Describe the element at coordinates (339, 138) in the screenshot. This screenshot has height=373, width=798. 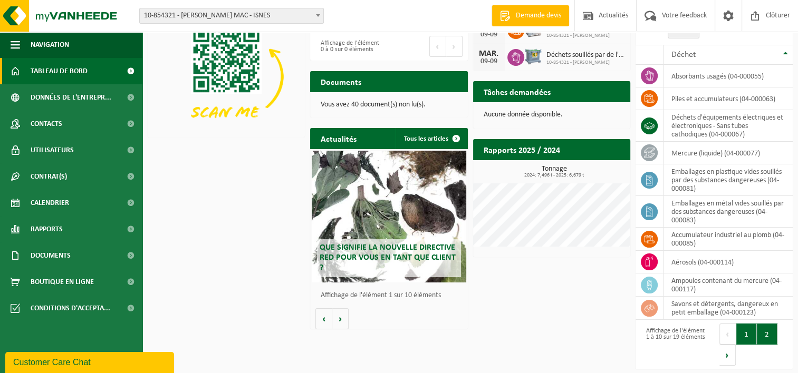
I see `h2: Actualités` at that location.